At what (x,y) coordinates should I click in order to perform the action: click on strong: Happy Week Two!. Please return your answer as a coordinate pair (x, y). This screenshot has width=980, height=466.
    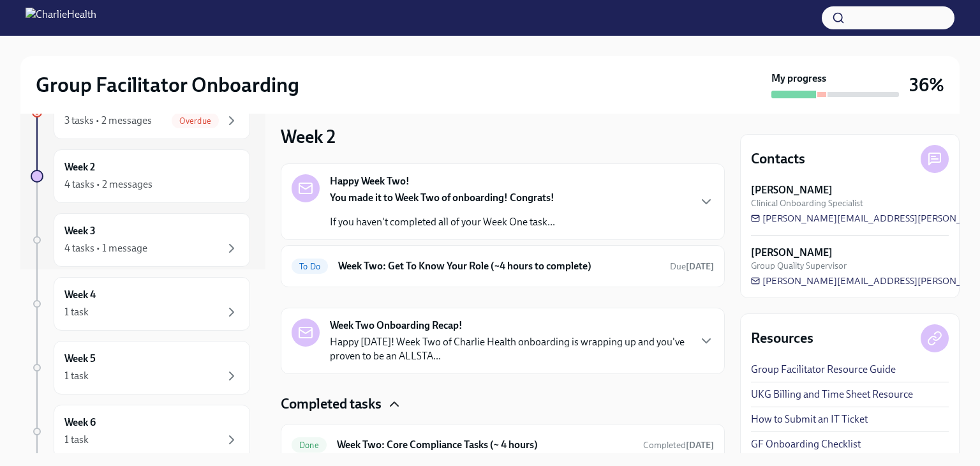
    Looking at the image, I should click on (370, 182).